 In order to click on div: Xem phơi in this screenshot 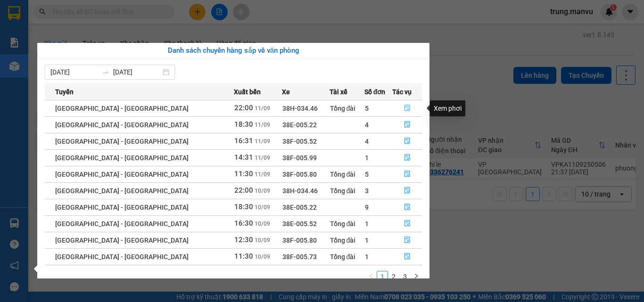, I will do `click(448, 109)`.